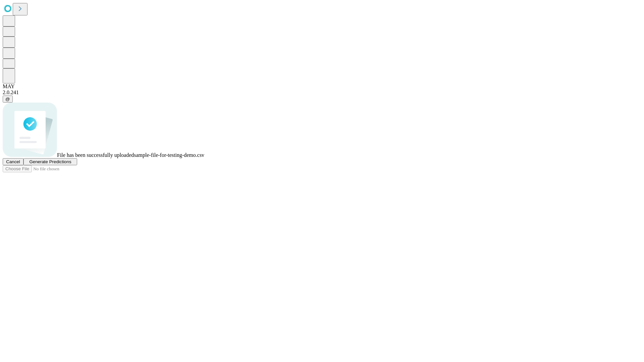  What do you see at coordinates (50, 161) in the screenshot?
I see `button: Generate Predictions` at bounding box center [50, 161].